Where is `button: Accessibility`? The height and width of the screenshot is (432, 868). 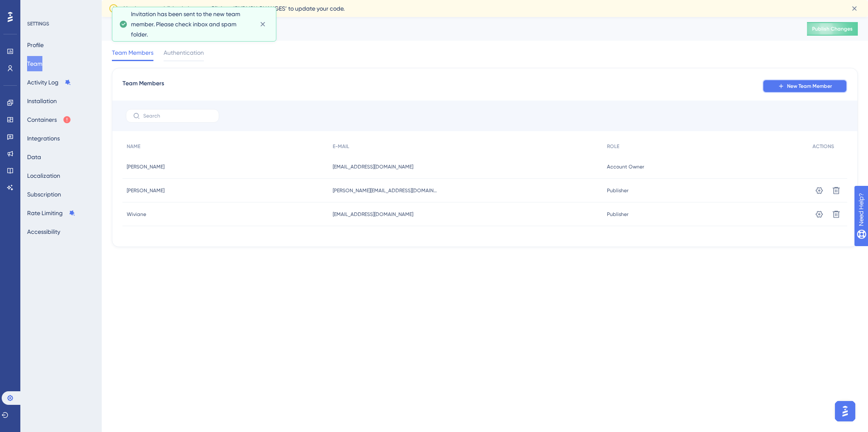
button: Accessibility is located at coordinates (44, 231).